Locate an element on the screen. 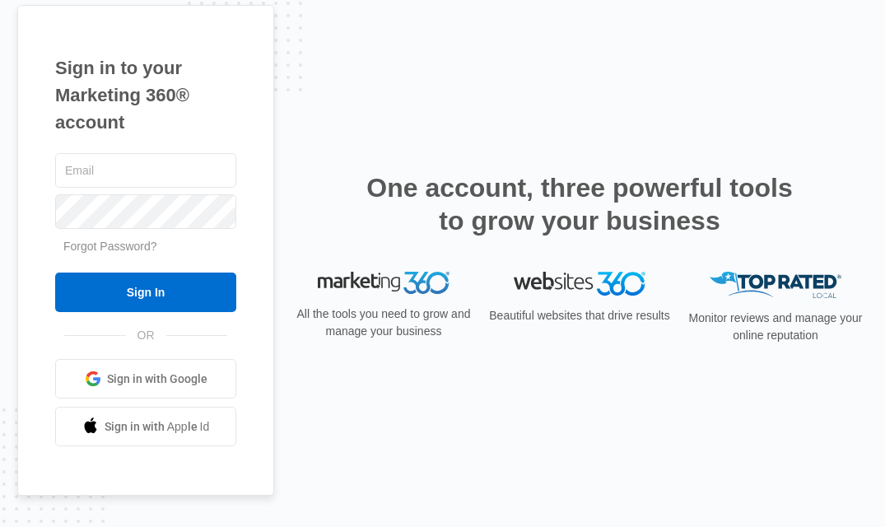 The width and height of the screenshot is (885, 527). p: Monitor reviews and manage your online reputation is located at coordinates (776, 327).